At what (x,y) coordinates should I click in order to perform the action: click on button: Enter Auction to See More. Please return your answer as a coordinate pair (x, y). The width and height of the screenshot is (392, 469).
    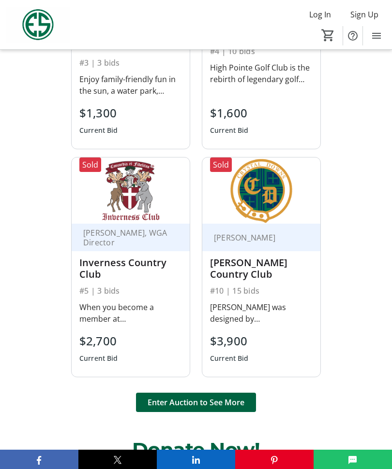
    Looking at the image, I should click on (196, 403).